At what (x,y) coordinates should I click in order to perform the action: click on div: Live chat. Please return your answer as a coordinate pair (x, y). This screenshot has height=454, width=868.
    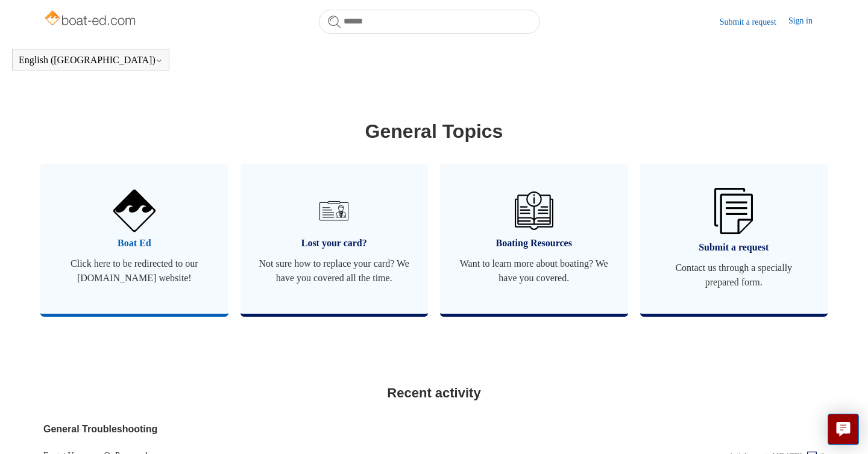
    Looking at the image, I should click on (844, 430).